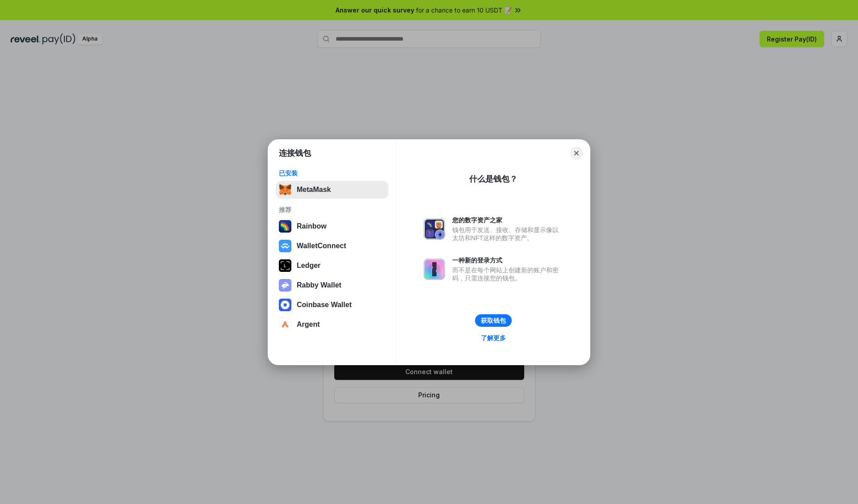  I want to click on div: 已安装, so click(332, 173).